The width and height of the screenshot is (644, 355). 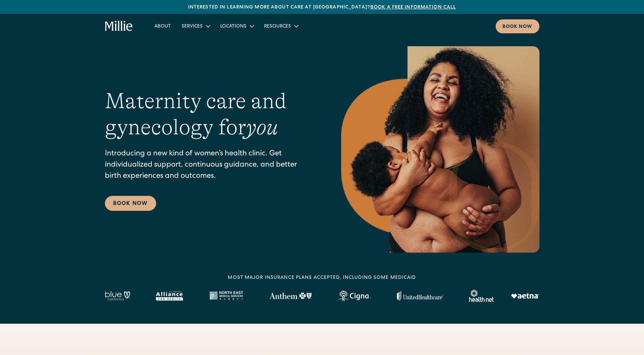 What do you see at coordinates (413, 8) in the screenshot?
I see `a: Book a free information call` at bounding box center [413, 8].